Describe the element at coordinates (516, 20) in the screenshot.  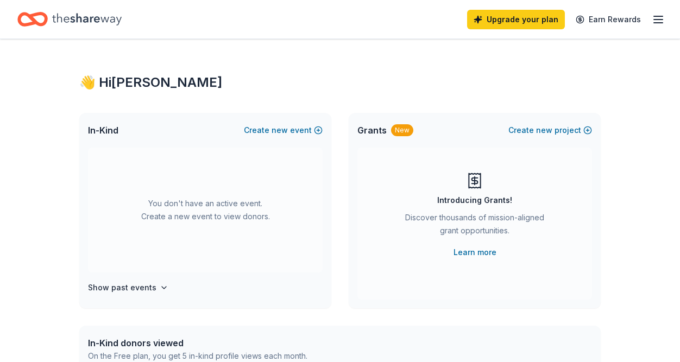
I see `a: Upgrade your plan` at that location.